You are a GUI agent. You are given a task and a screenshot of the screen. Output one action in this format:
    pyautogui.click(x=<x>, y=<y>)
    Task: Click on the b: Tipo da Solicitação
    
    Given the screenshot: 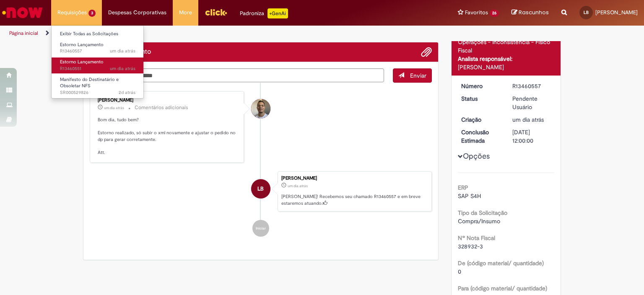 What is the action you would take?
    pyautogui.click(x=482, y=213)
    